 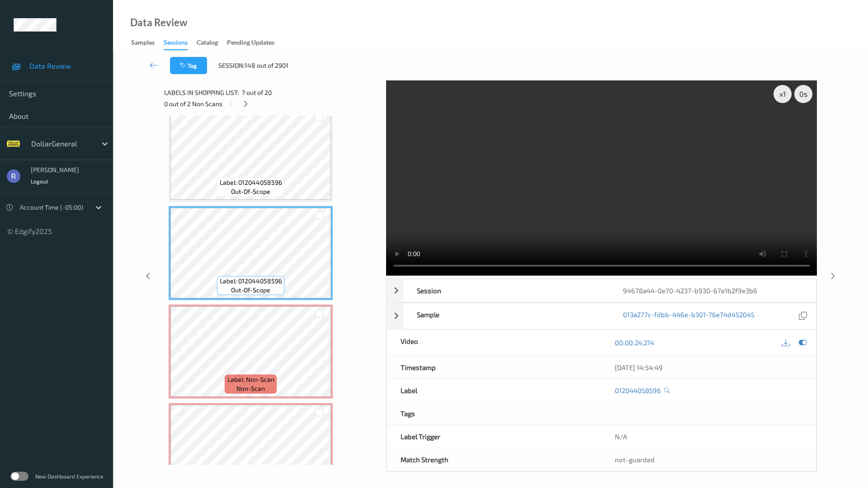 I want to click on div: Data Review, so click(x=159, y=23).